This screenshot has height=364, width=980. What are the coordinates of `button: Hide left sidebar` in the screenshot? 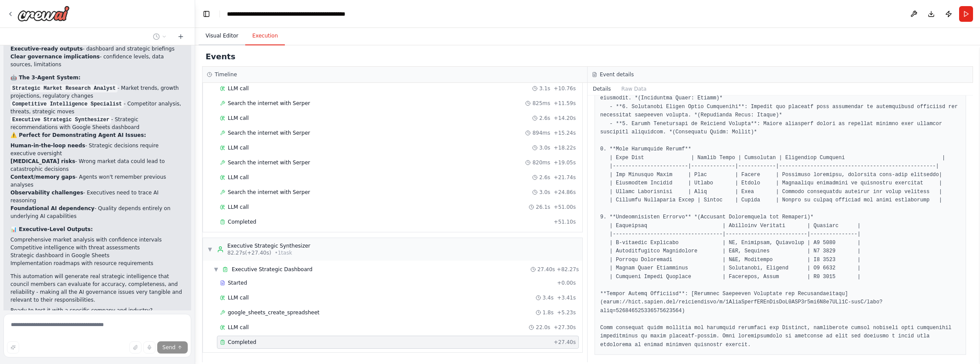 It's located at (206, 14).